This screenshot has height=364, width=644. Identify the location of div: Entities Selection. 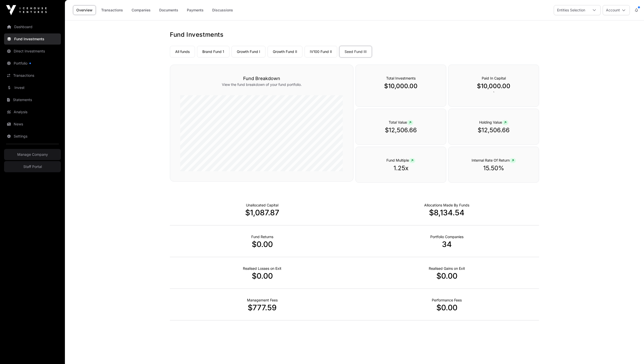
(571, 10).